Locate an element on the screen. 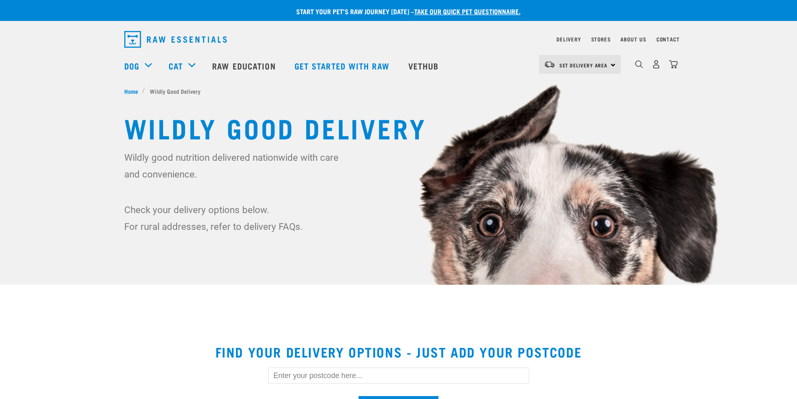 The width and height of the screenshot is (797, 399). span: Set Delivery Area is located at coordinates (584, 65).